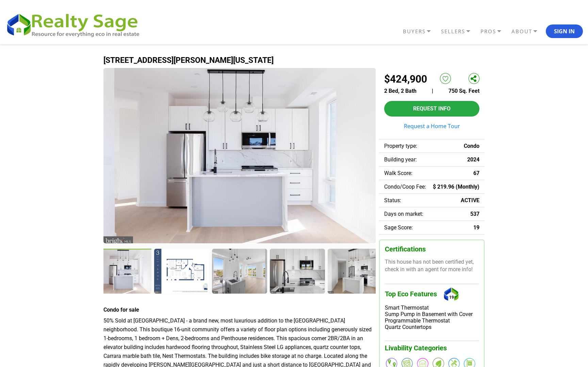 Image resolution: width=588 pixels, height=367 pixels. I want to click on span: Status:, so click(393, 200).